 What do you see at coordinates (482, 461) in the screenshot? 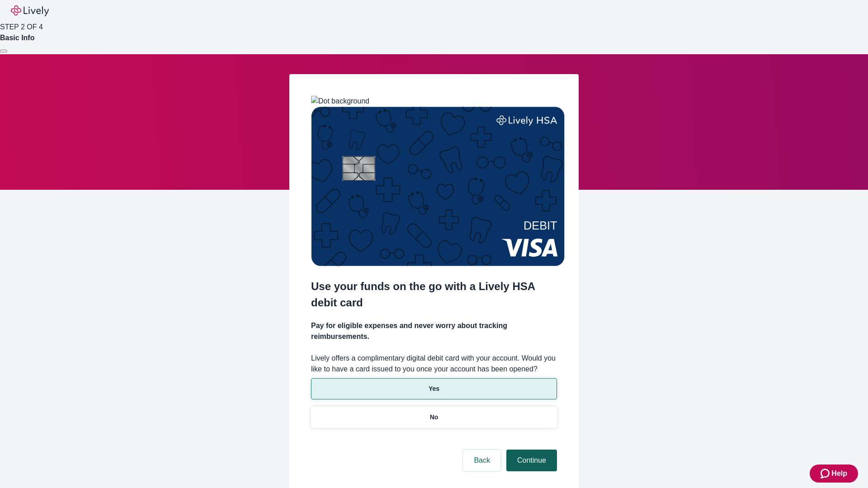
I see `button: Back` at bounding box center [482, 461].